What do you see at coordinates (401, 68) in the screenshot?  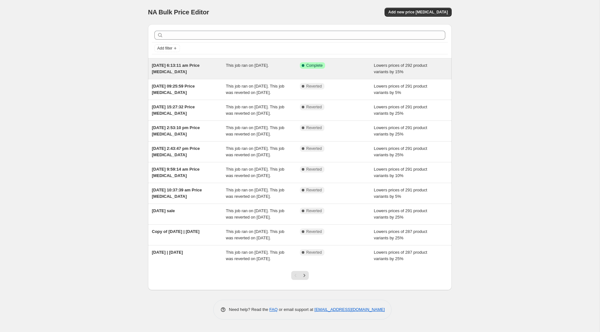 I see `span: Lowers prices of 292 product variants by 15%` at bounding box center [401, 68].